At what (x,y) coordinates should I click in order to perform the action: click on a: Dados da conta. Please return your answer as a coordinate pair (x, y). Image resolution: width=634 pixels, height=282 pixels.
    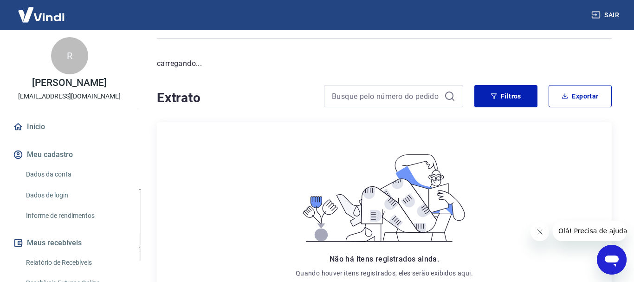
    Looking at the image, I should click on (75, 174).